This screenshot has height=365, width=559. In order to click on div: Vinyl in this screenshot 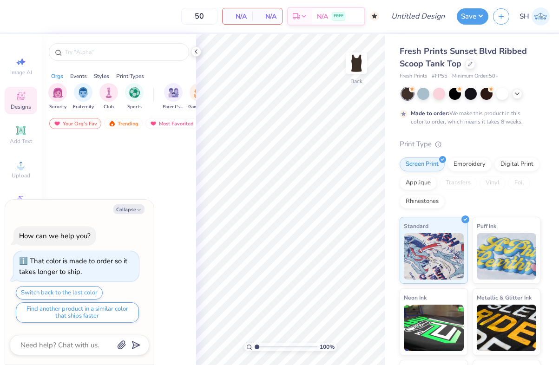, I will do `click(493, 183)`.